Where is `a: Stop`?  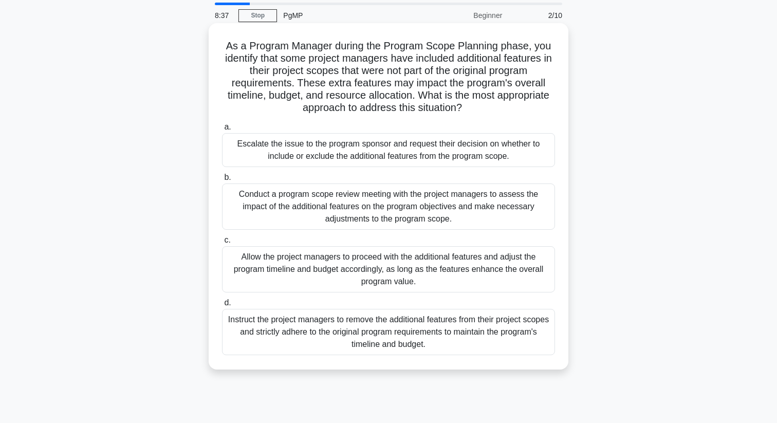
a: Stop is located at coordinates (258, 15).